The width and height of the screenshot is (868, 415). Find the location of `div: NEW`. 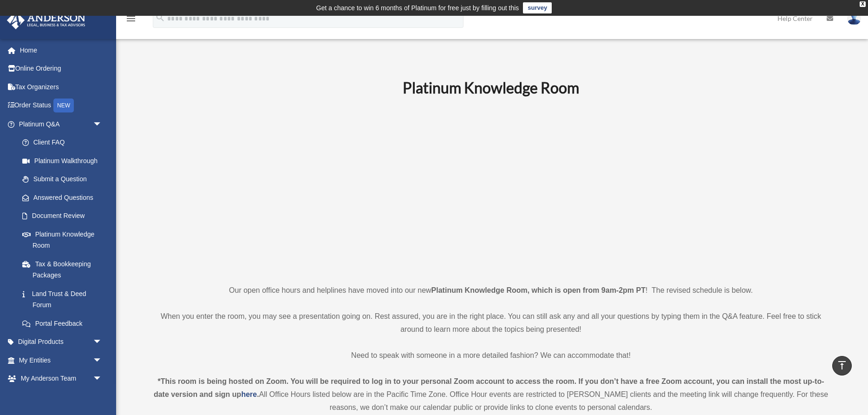

div: NEW is located at coordinates (64, 105).